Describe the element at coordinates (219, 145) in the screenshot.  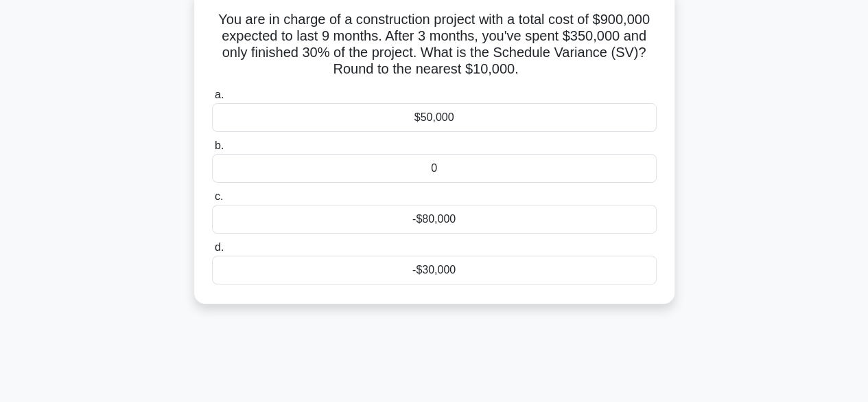
I see `span: b.` at that location.